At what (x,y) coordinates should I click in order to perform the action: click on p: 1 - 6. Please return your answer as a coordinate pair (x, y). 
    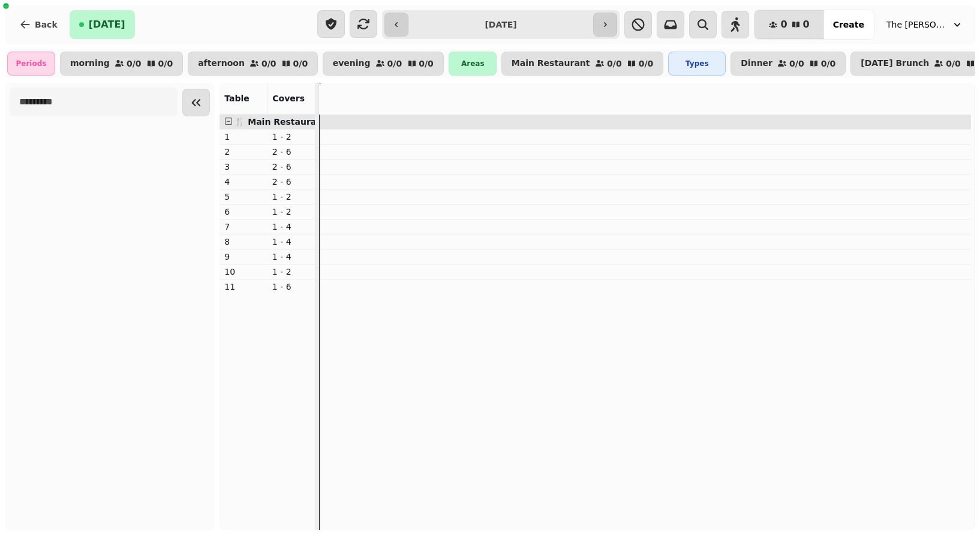
    Looking at the image, I should click on (292, 287).